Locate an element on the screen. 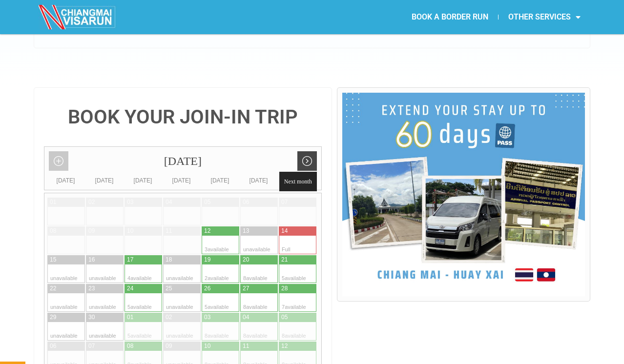  div: 17 is located at coordinates (130, 259).